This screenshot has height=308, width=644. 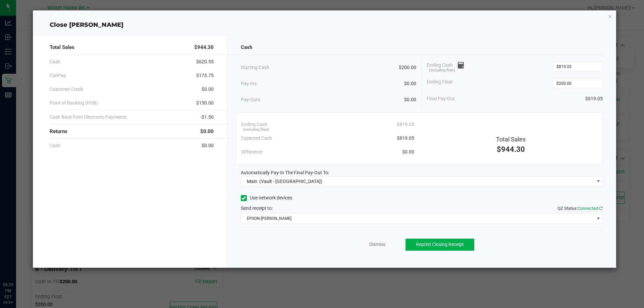 What do you see at coordinates (88, 117) in the screenshot?
I see `span: Cash Back from Electronic Payments` at bounding box center [88, 117].